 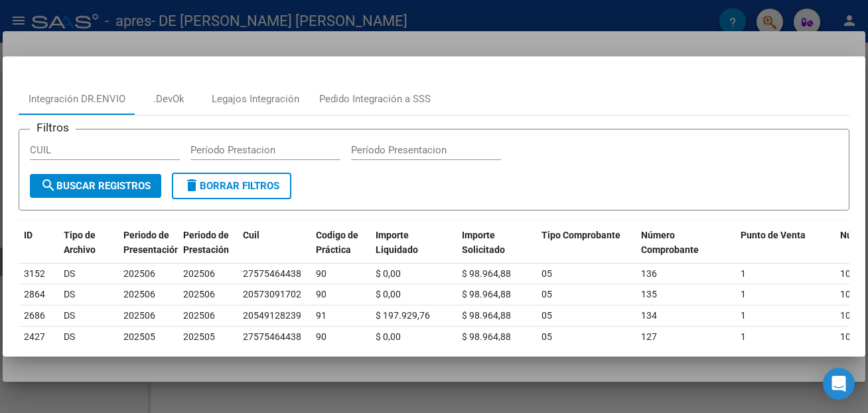 I want to click on span: Periodo de Presentación, so click(x=151, y=243).